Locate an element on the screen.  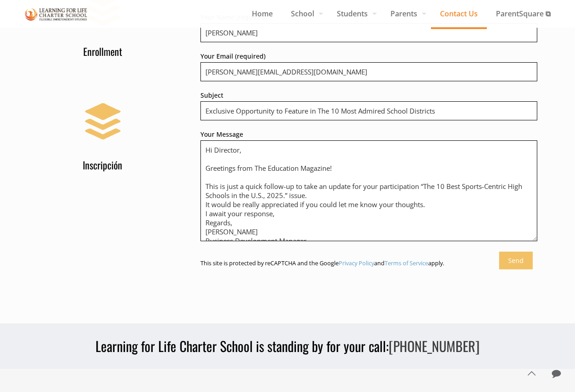
span: ParentSquare ⧉ is located at coordinates (523, 14).